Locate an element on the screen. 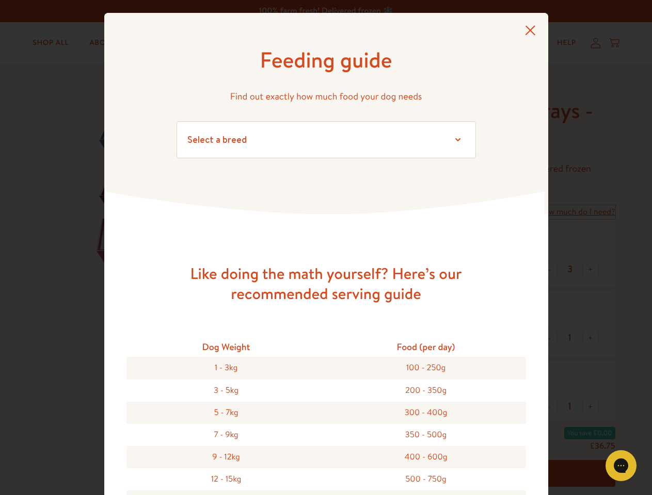  div: 1 - 3kg is located at coordinates (226, 368).